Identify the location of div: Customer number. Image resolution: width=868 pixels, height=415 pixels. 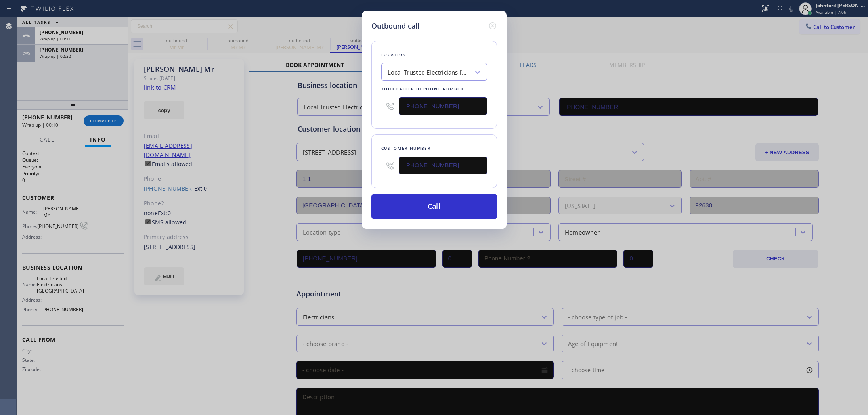
(434, 148).